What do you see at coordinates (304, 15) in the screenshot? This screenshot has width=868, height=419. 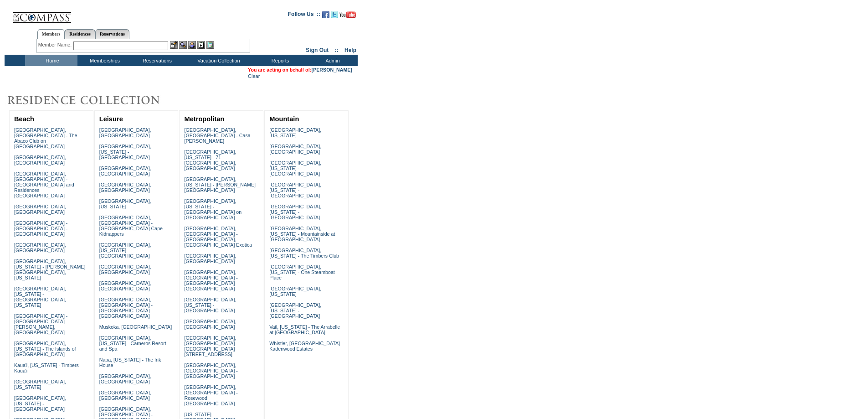 I see `td: Follow Us ::` at bounding box center [304, 15].